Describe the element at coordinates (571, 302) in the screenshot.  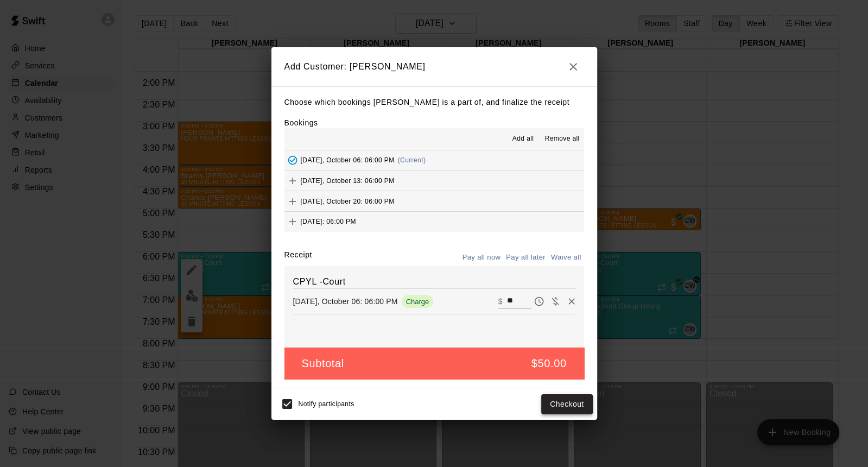
I see `button: Remove` at that location.